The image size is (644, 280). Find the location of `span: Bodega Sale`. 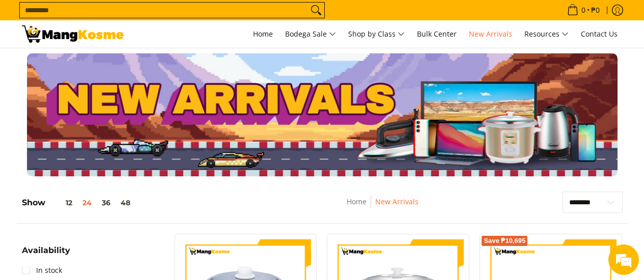

span: Bodega Sale is located at coordinates (311, 34).